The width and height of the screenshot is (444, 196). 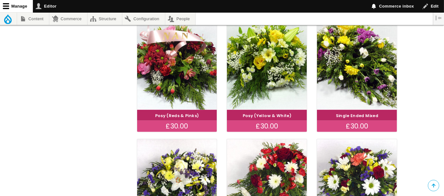 I want to click on a: Commerce, so click(x=68, y=19).